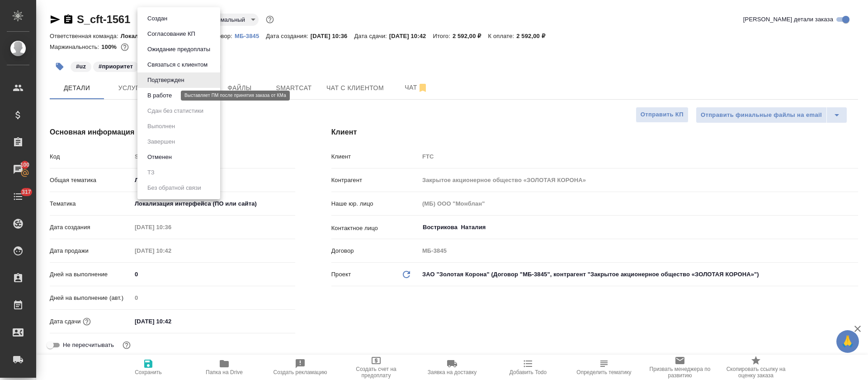 The width and height of the screenshot is (868, 380). I want to click on button: ТЗ, so click(151, 173).